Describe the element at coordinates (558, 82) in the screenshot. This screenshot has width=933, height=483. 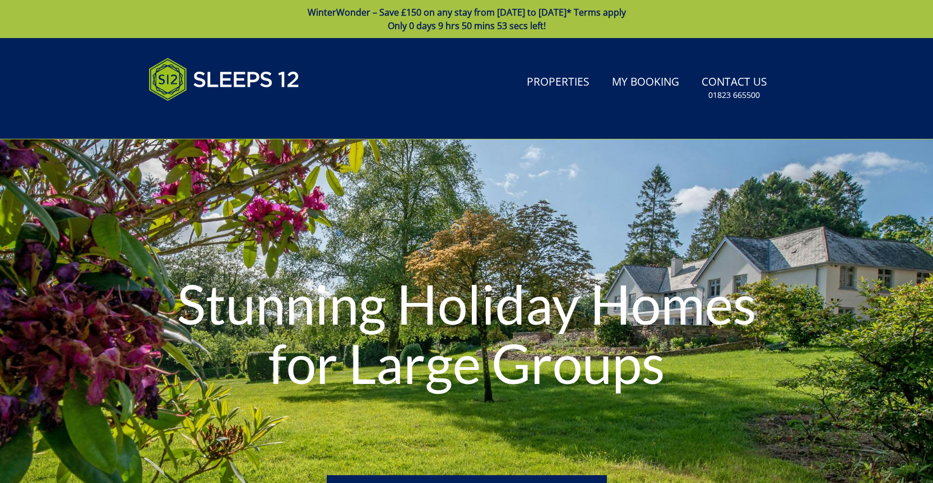
I see `a: Properties` at that location.